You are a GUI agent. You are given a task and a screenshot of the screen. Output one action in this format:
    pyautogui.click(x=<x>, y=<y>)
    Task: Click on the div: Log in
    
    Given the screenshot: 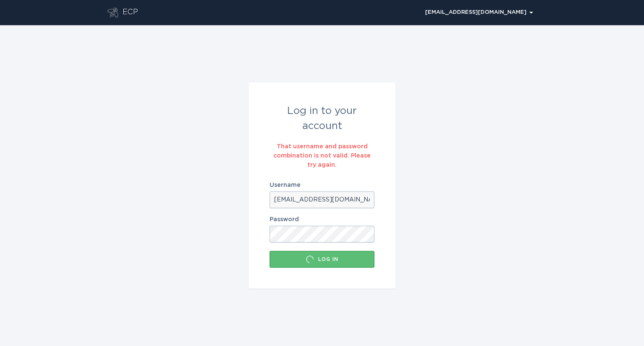 What is the action you would take?
    pyautogui.click(x=322, y=259)
    